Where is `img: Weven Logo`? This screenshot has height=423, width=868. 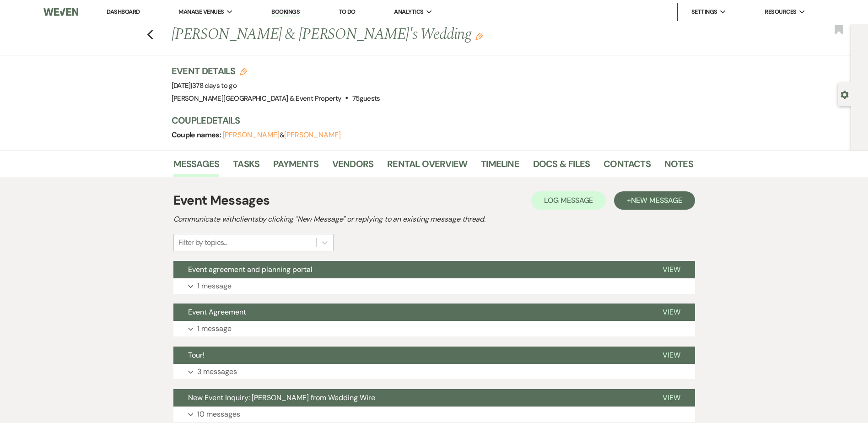
img: Weven Logo is located at coordinates (61, 12).